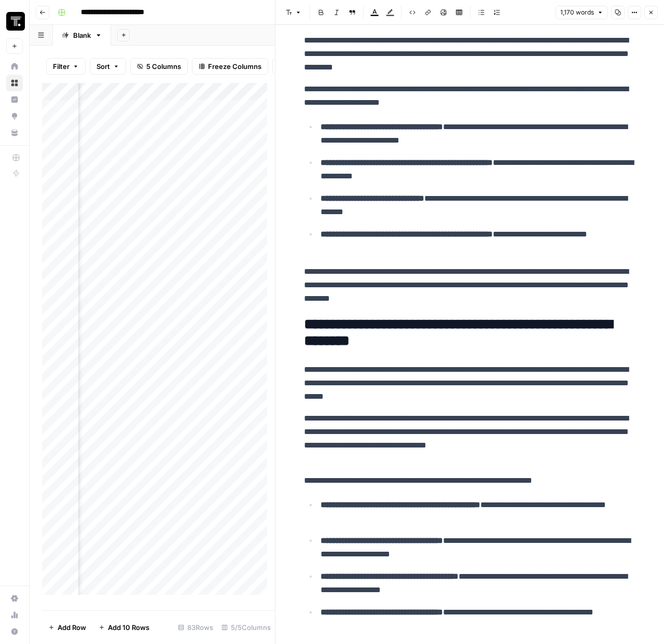 This screenshot has height=644, width=664. Describe the element at coordinates (82, 35) in the screenshot. I see `div: Blank` at that location.